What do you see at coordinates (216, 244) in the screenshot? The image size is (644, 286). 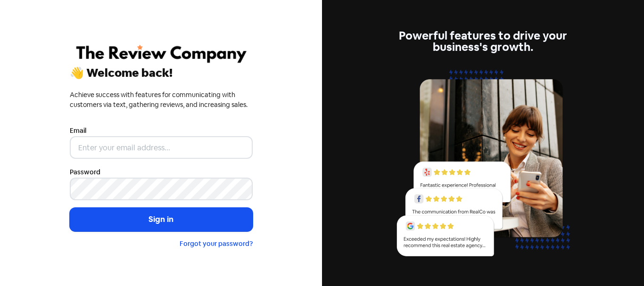 I see `a: Forgot your password?` at bounding box center [216, 244].